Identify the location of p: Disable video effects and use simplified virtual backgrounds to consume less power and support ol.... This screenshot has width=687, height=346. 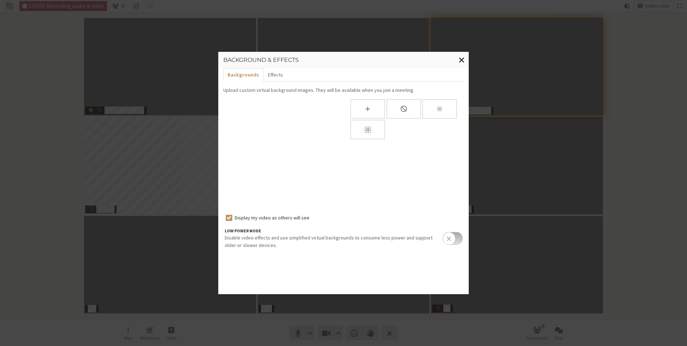
(331, 242).